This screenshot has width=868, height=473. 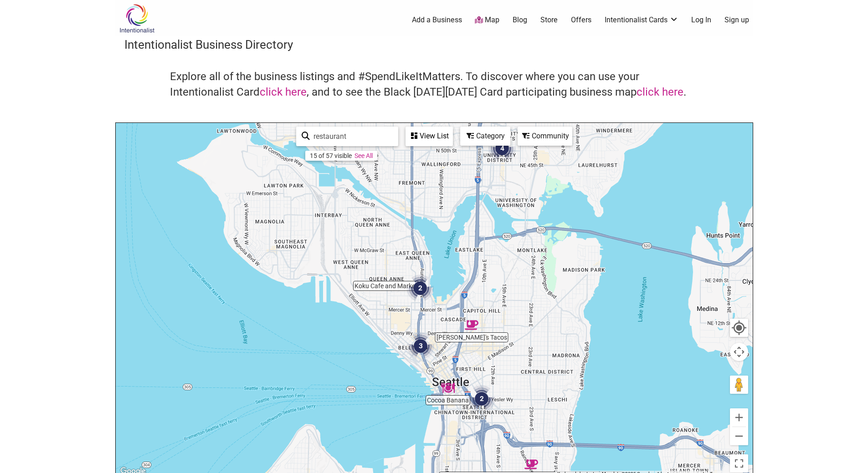 What do you see at coordinates (485, 136) in the screenshot?
I see `div: Filter by category` at bounding box center [485, 136].